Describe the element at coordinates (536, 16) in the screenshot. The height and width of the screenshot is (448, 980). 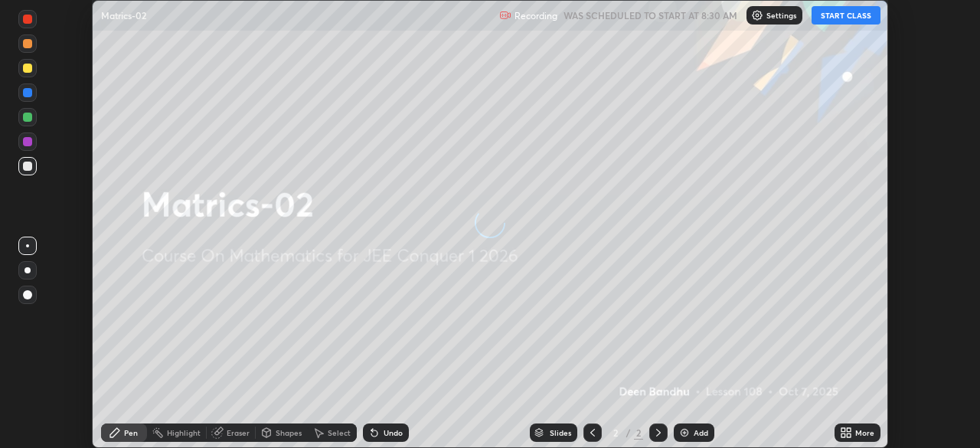
I see `p: Recording` at that location.